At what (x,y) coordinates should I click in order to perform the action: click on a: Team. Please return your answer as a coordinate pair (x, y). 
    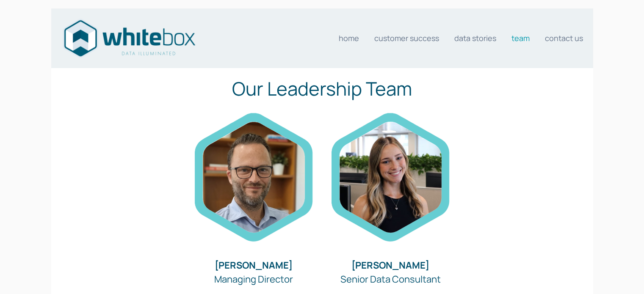
    Looking at the image, I should click on (520, 38).